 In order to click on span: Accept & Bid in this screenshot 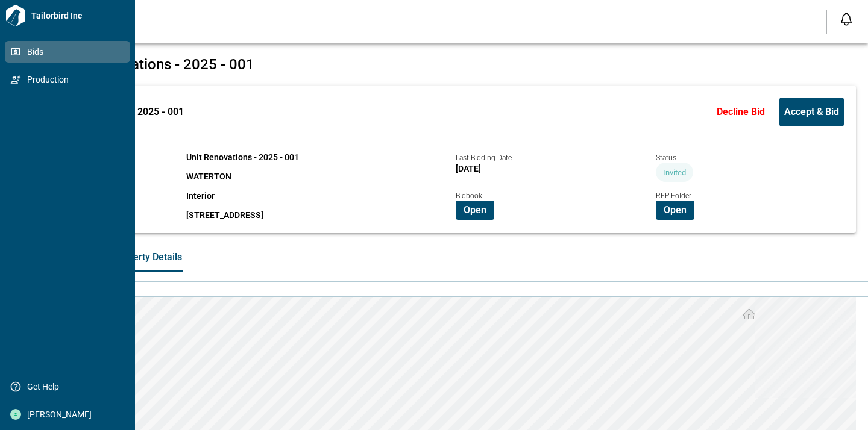, I will do `click(812, 112)`.